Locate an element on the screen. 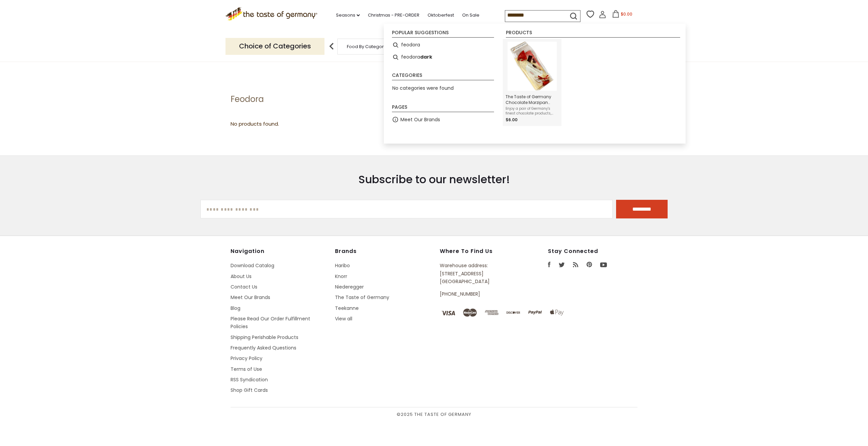  h4: Brands is located at coordinates (384, 251).